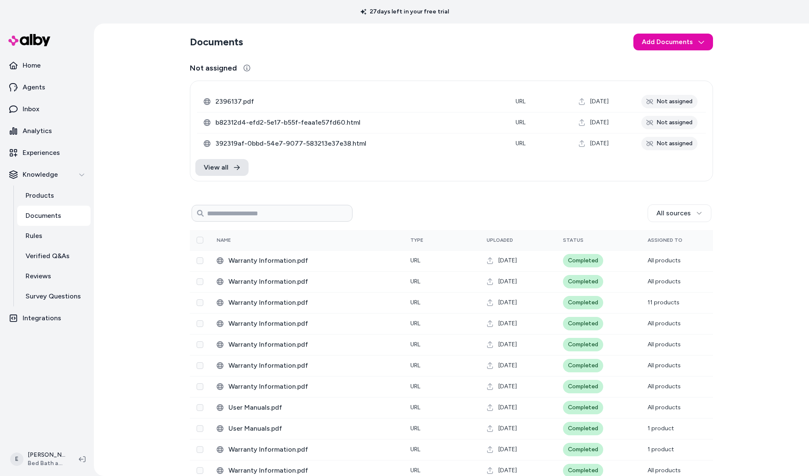 Image resolution: width=809 pixels, height=476 pixels. What do you see at coordinates (40, 195) in the screenshot?
I see `p: Products` at bounding box center [40, 195].